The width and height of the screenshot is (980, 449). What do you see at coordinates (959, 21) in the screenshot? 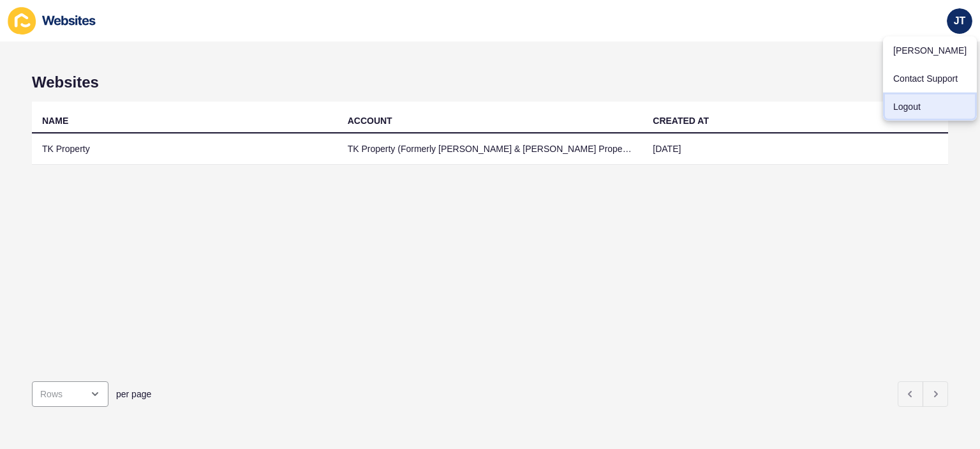
I see `span: JT` at bounding box center [959, 21].